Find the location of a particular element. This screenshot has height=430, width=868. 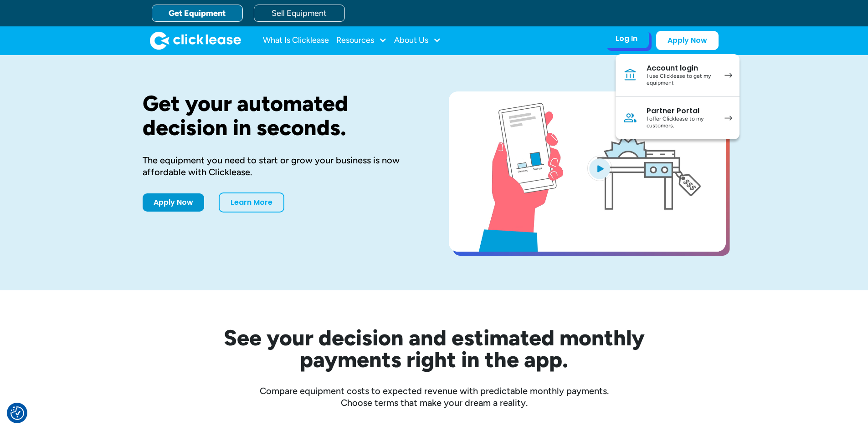

img: Person icon is located at coordinates (630, 118).